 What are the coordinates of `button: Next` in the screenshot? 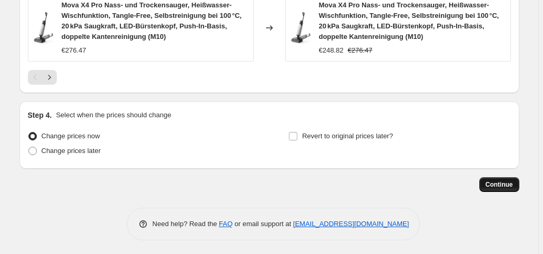 It's located at (49, 77).